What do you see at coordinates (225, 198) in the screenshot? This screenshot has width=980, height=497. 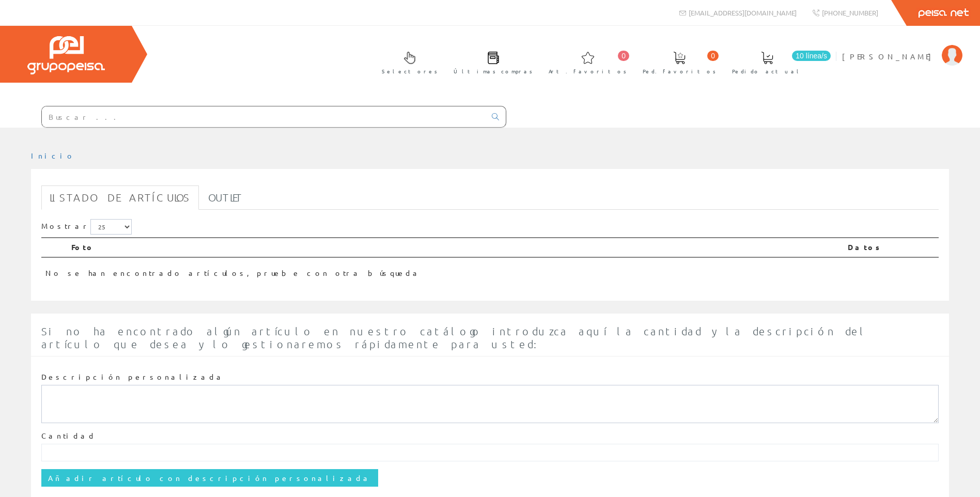 I see `a: Outlet` at bounding box center [225, 198].